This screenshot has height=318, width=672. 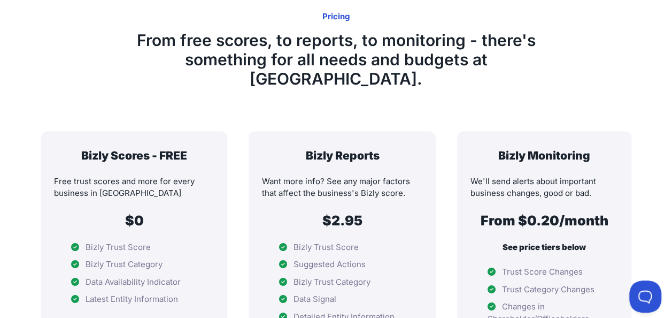 What do you see at coordinates (134, 220) in the screenshot?
I see `h2: $0` at bounding box center [134, 220].